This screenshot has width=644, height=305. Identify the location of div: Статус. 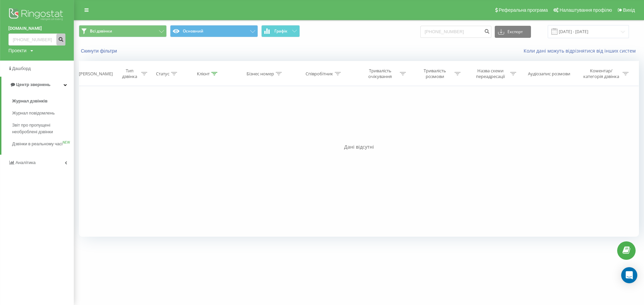
(163, 74).